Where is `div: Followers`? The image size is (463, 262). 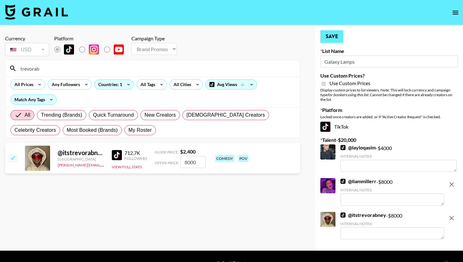
div: Followers is located at coordinates (136, 158).